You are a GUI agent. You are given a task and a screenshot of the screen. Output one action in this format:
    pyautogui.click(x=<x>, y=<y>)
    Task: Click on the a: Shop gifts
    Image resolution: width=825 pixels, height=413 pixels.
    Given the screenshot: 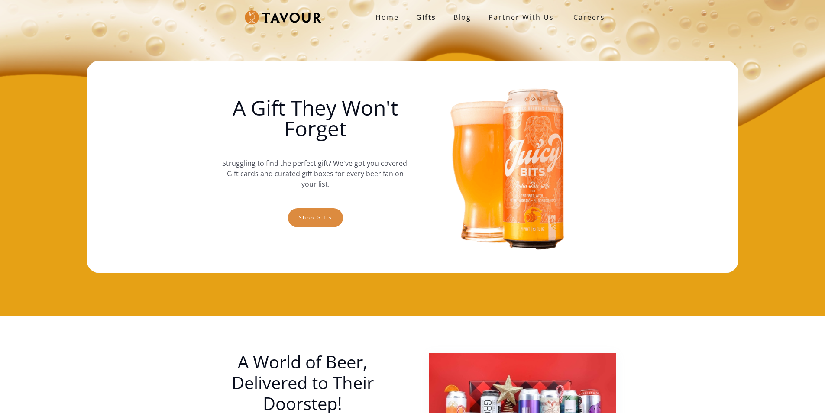 What is the action you would take?
    pyautogui.click(x=315, y=218)
    